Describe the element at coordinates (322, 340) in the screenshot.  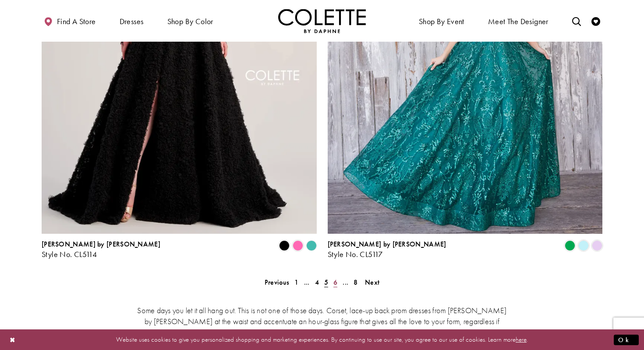
I see `p: Website uses cookies to give you personalized shopping and marketing experiences. By continuing t...` at that location.